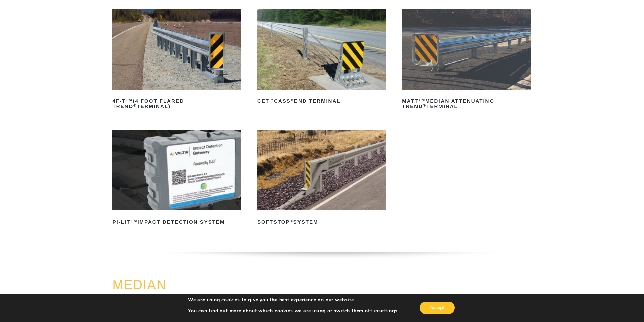 This screenshot has height=322, width=644. I want to click on button: Accept, so click(437, 308).